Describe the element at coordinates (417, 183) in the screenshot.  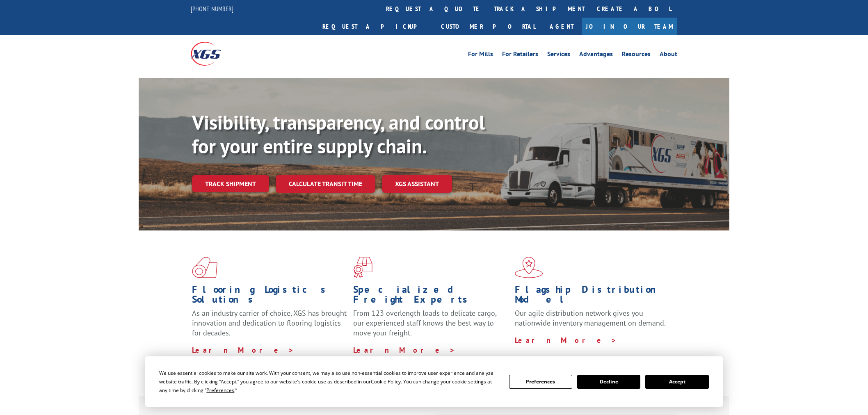
I see `a: XGS ASSISTANT` at that location.